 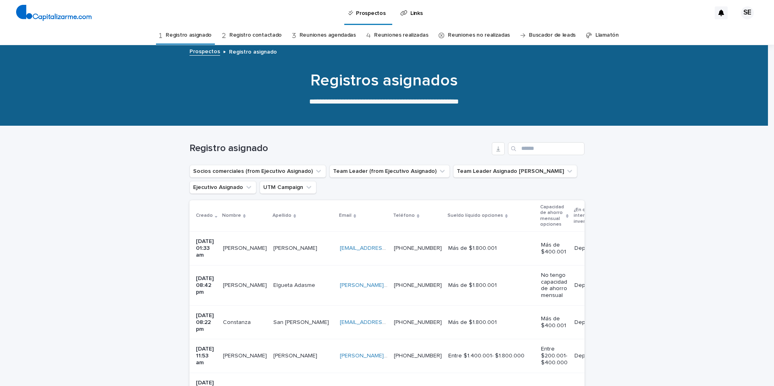 What do you see at coordinates (253, 51) in the screenshot?
I see `p: Registro asignado` at bounding box center [253, 51].